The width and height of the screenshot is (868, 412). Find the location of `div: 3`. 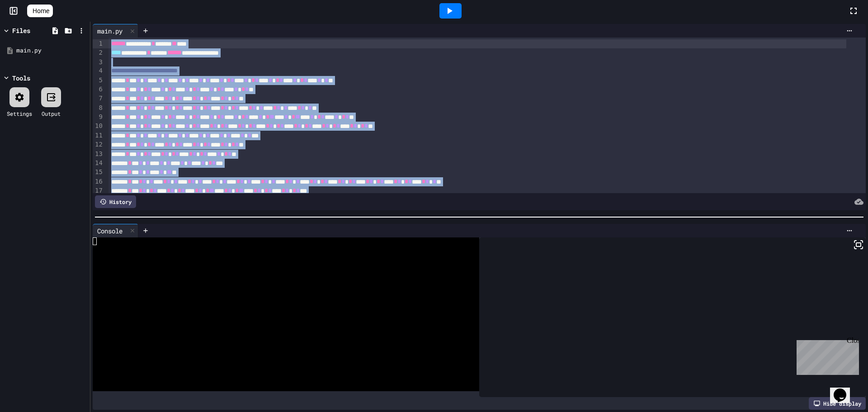

div: 3 is located at coordinates (98, 62).